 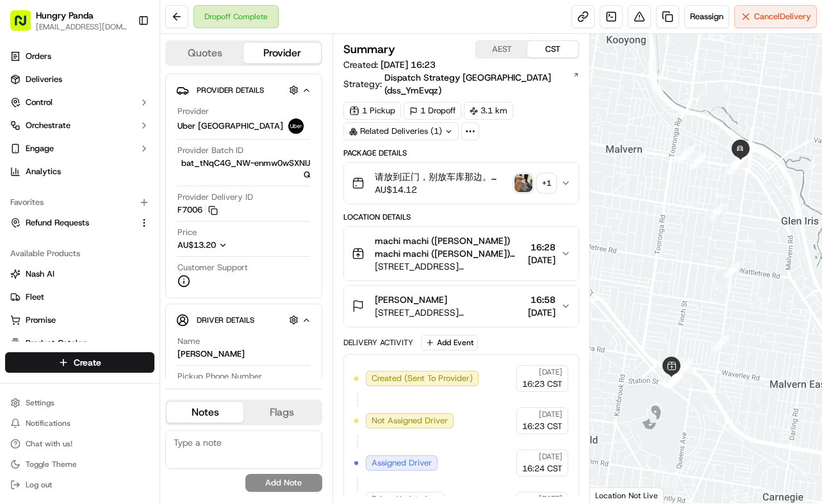 I want to click on button: Quotes, so click(x=205, y=53).